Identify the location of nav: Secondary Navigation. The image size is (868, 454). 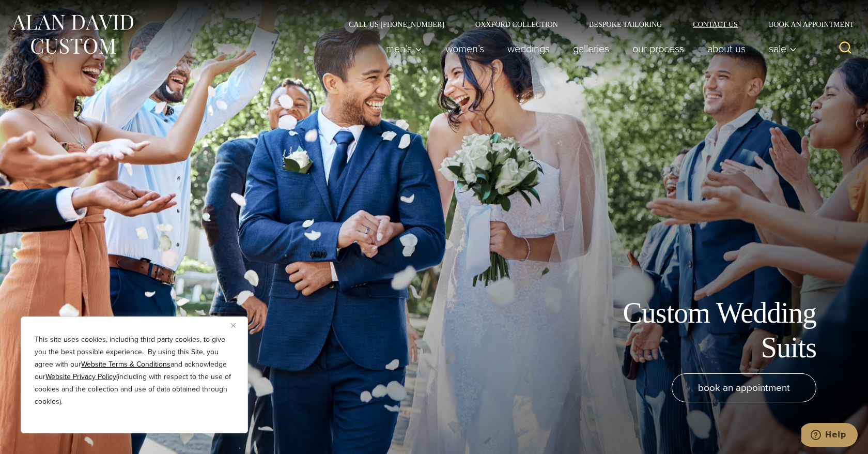
(595, 24).